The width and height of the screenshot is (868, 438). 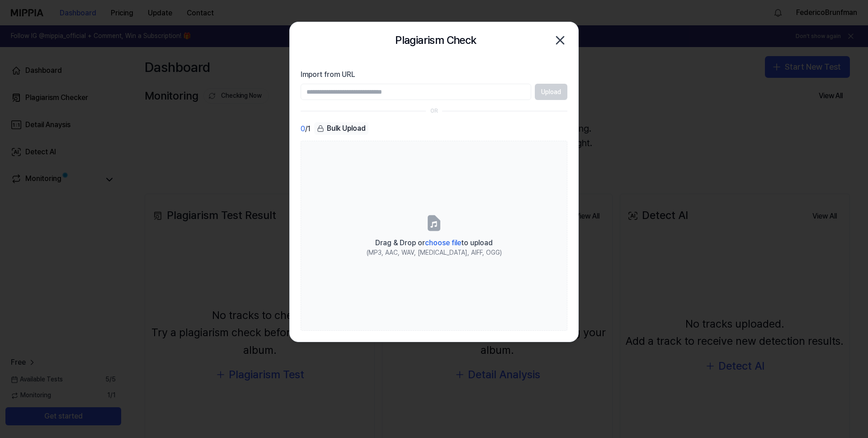 What do you see at coordinates (306, 128) in the screenshot?
I see `div: / 1` at bounding box center [306, 128].